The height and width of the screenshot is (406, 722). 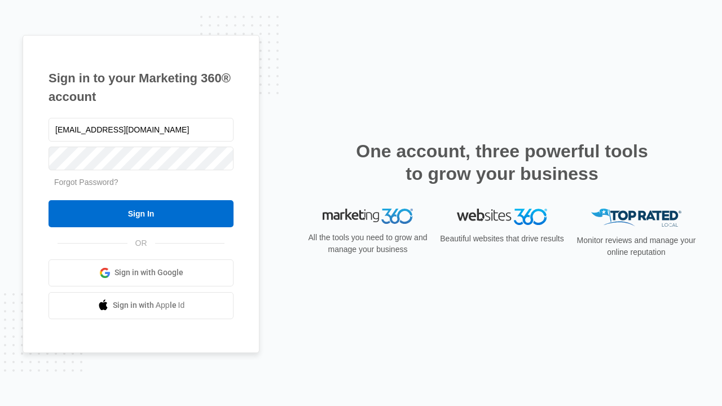 What do you see at coordinates (502, 217) in the screenshot?
I see `img: Websites 360` at bounding box center [502, 217].